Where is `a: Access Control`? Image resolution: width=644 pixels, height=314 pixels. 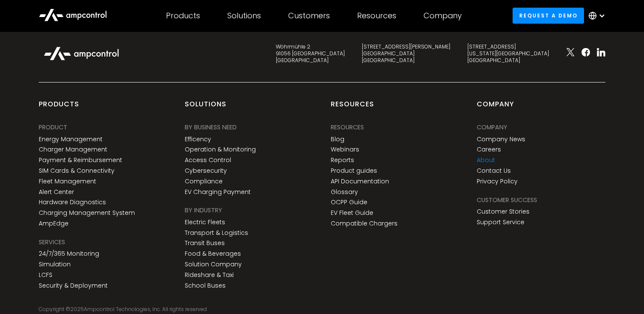
a: Access Control is located at coordinates (208, 160).